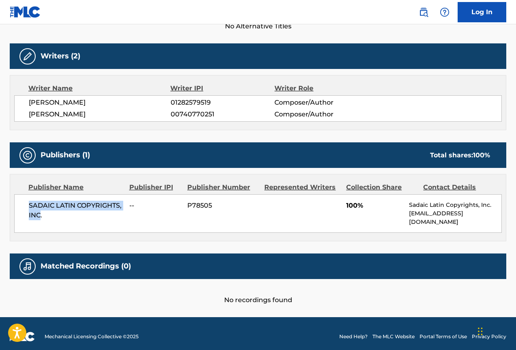 The width and height of the screenshot is (516, 350). Describe the element at coordinates (60, 56) in the screenshot. I see `h5: Writers (2)` at that location.